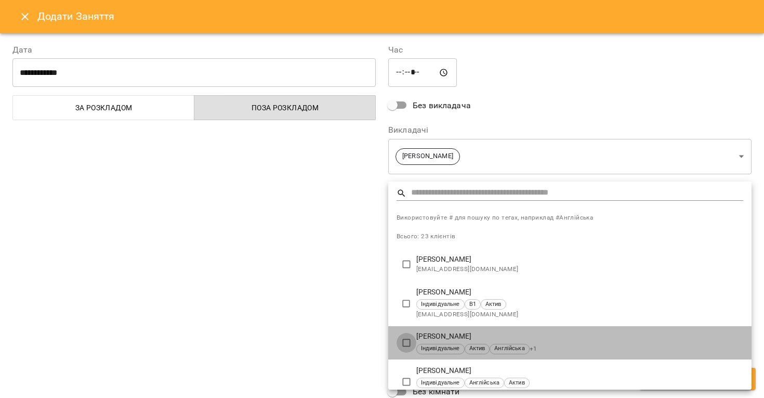  I want to click on span: Всього: 23 клієнтів, so click(426, 236).